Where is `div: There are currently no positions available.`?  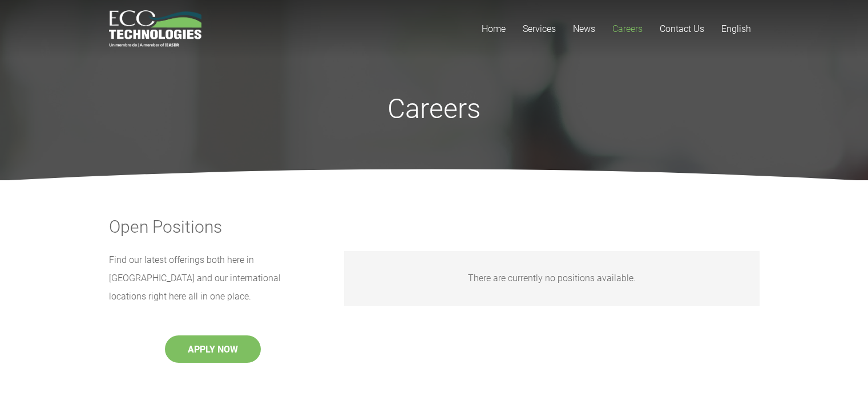
div: There are currently no positions available. is located at coordinates (552, 279).